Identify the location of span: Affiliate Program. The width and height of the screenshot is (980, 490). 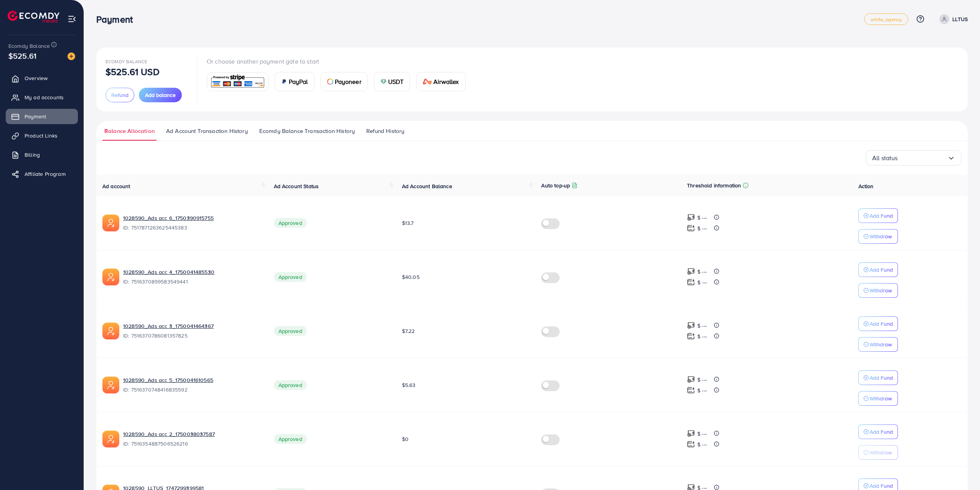
(45, 174).